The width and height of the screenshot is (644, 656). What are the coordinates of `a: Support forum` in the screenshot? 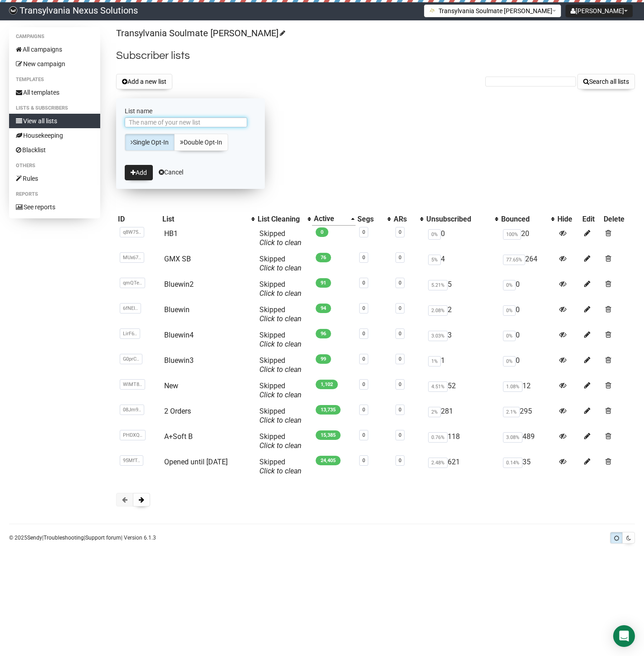 It's located at (103, 538).